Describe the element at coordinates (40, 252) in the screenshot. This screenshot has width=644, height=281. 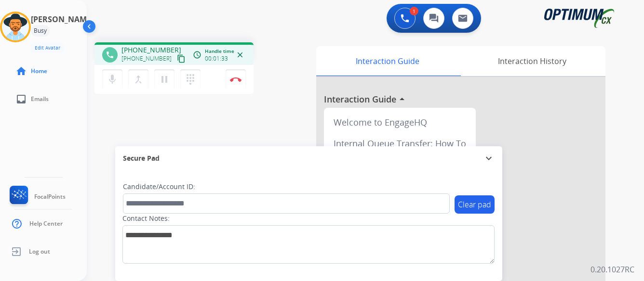
I see `span: Log out` at that location.